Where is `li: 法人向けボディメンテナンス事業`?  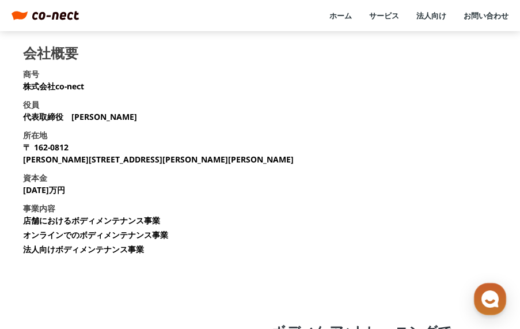 li: 法人向けボディメンテナンス事業 is located at coordinates (83, 249).